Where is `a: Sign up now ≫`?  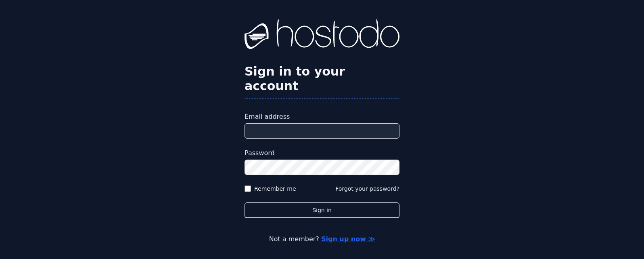 a: Sign up now ≫ is located at coordinates (348, 239).